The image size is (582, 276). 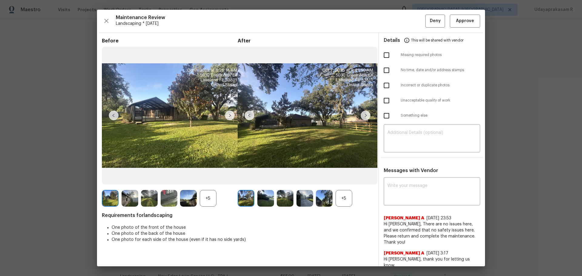 What do you see at coordinates (465, 21) in the screenshot?
I see `span: Approve` at bounding box center [465, 21].